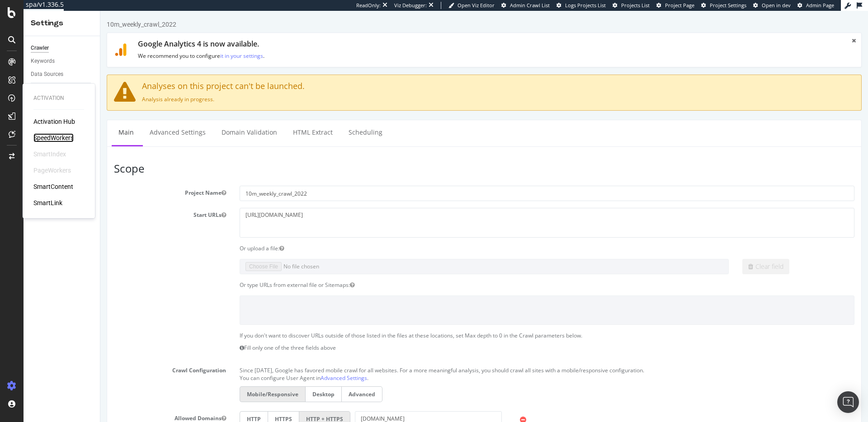  I want to click on label: Project Name, so click(70, 180).